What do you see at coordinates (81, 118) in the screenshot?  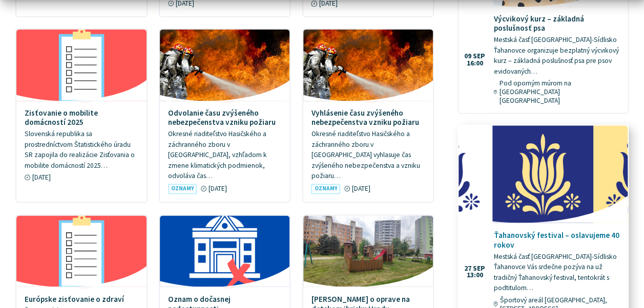 I see `h4: Zisťovanie o mobilite domácností 2025` at bounding box center [81, 118].